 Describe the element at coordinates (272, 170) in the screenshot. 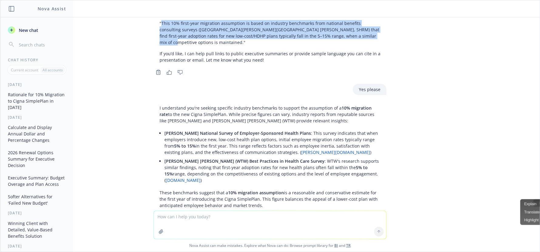

I see `p: : WTW's research supports similar findings, noting that first-year adoption rates for new health ...` at that location.